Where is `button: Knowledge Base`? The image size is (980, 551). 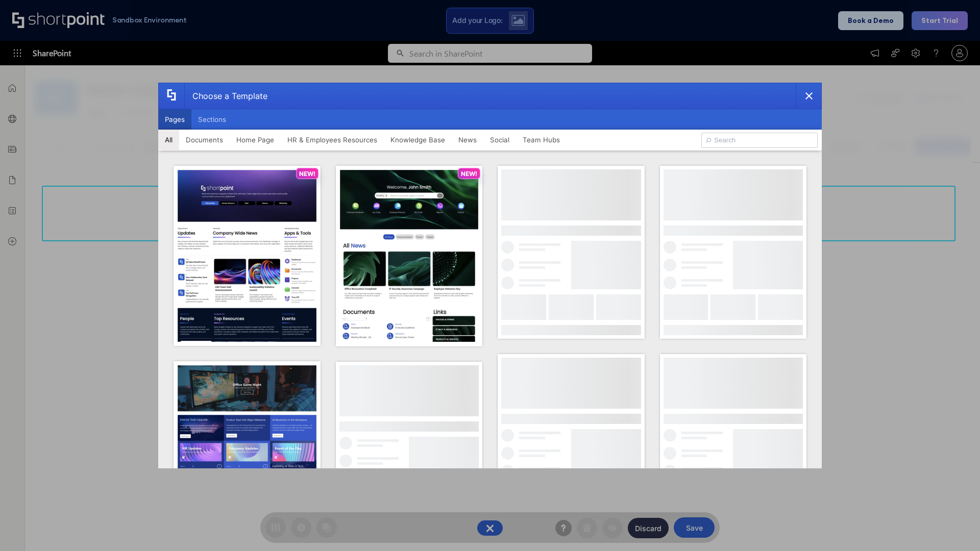
button: Knowledge Base is located at coordinates (417, 140).